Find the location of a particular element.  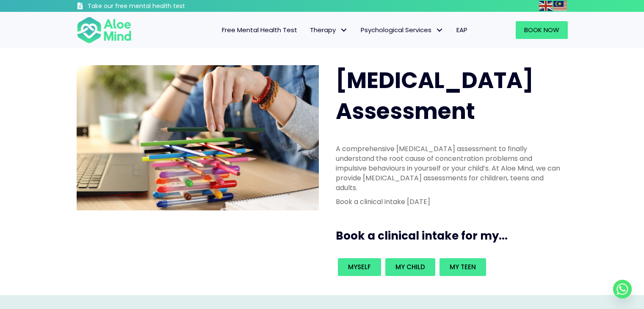

h3: Book a clinical intake for my... is located at coordinates (454, 236).